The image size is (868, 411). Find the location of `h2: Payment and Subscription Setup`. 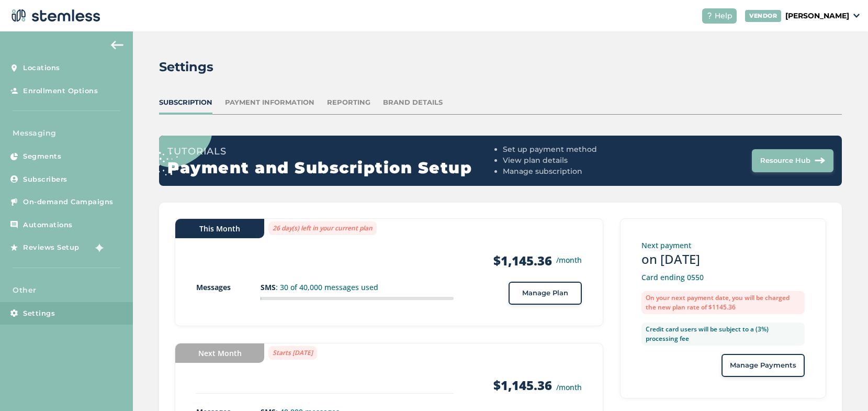

h2: Payment and Subscription Setup is located at coordinates (333, 168).